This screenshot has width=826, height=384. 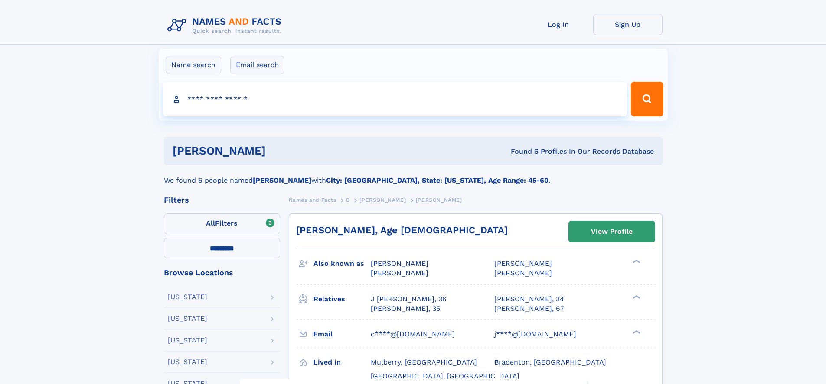 What do you see at coordinates (257, 65) in the screenshot?
I see `label: Email search` at bounding box center [257, 65].